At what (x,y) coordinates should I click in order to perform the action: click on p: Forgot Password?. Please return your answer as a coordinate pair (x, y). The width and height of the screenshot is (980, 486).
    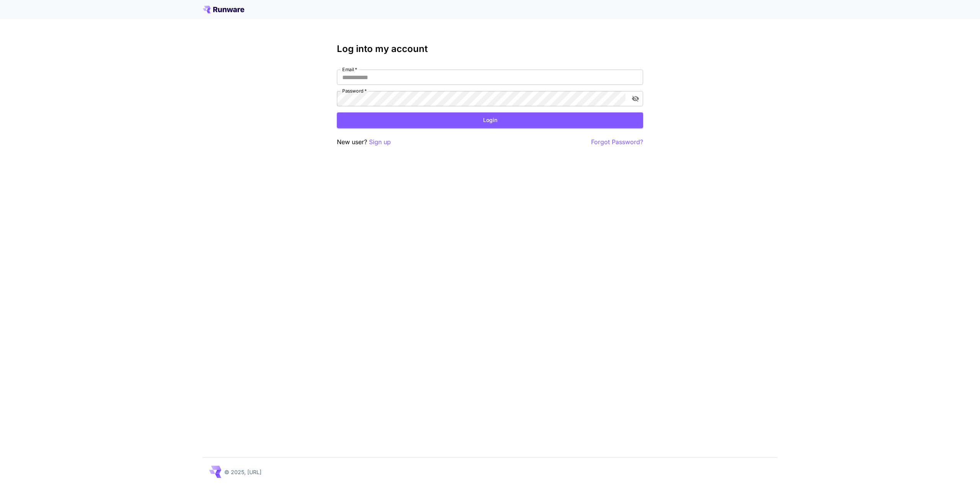
    Looking at the image, I should click on (617, 142).